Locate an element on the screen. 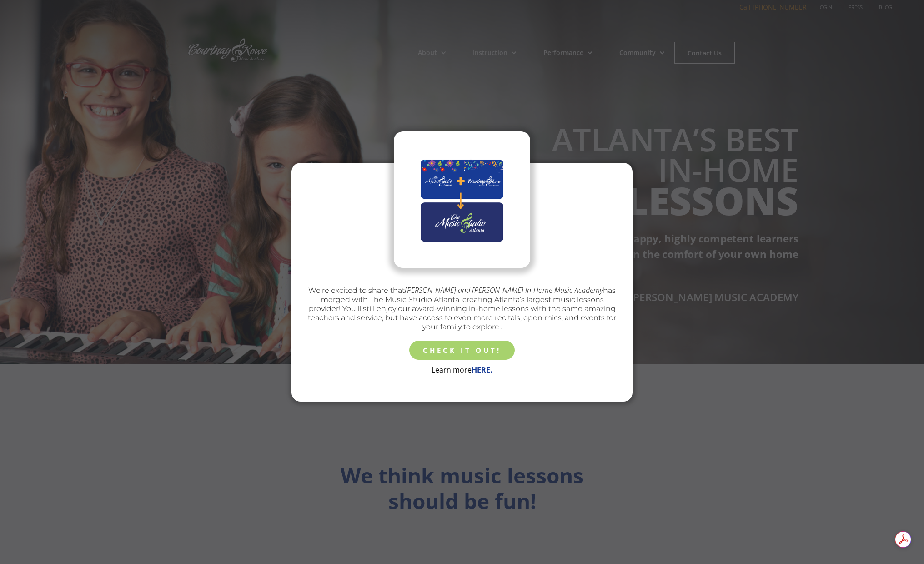  a: HERE. is located at coordinates (482, 369).